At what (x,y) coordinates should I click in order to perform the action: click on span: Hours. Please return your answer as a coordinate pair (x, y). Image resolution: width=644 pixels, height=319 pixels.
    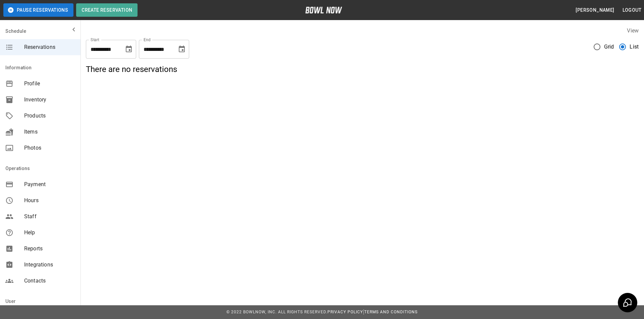
    Looking at the image, I should click on (50, 201).